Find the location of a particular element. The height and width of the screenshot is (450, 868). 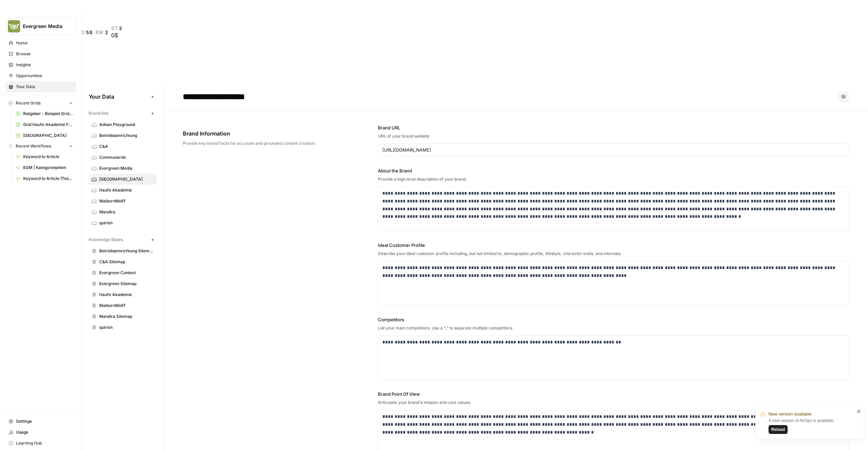

span: Adnan Playground is located at coordinates (126, 124).